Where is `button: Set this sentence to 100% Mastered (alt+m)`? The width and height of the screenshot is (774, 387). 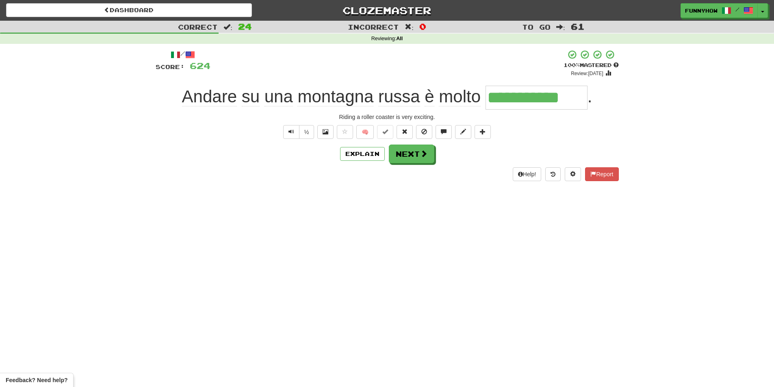 button: Set this sentence to 100% Mastered (alt+m) is located at coordinates (385, 132).